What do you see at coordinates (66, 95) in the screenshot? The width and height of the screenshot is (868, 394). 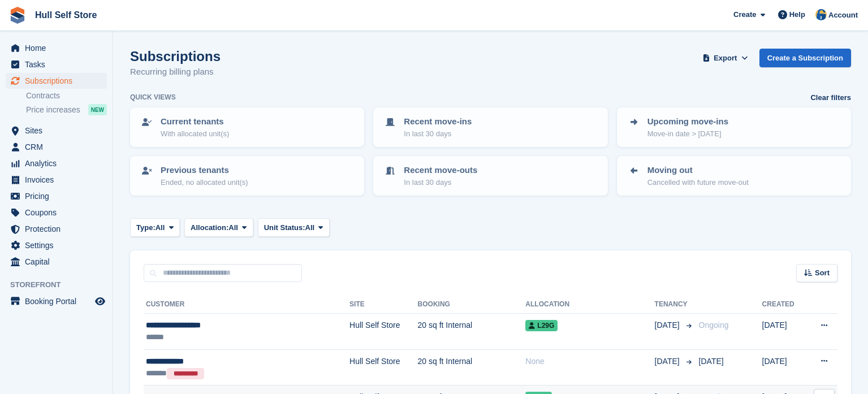 I see `a: Contracts` at bounding box center [66, 95].